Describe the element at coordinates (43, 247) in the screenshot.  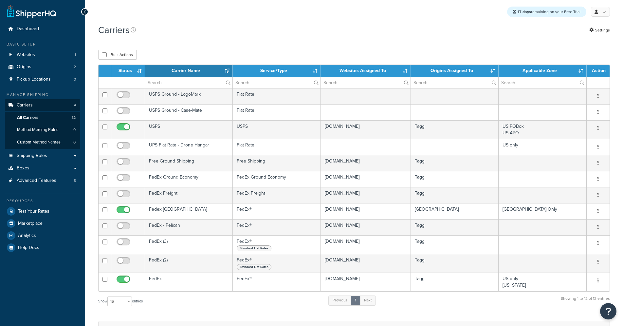
I see `a: Help Docs` at that location.